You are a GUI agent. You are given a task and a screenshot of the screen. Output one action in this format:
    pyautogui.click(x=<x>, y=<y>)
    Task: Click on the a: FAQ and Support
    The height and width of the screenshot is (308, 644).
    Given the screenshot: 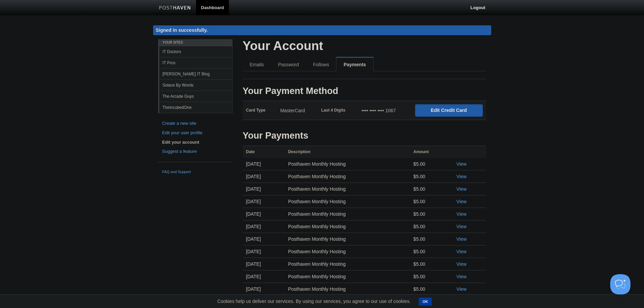 What is the action you would take?
    pyautogui.click(x=196, y=172)
    